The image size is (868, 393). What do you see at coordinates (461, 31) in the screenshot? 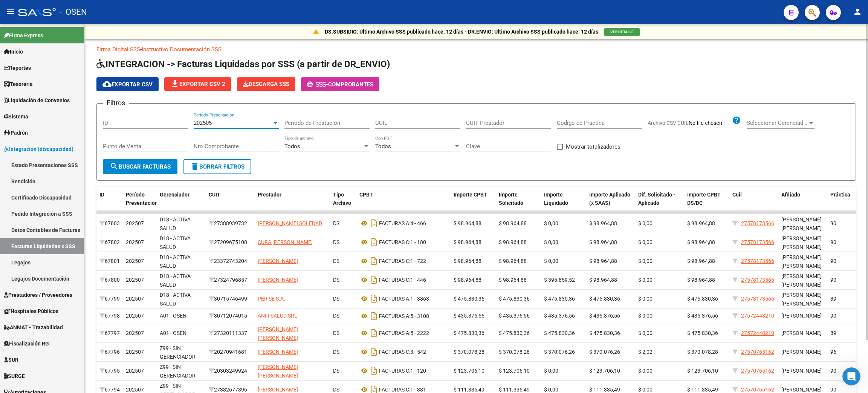
I see `p: DS.SUBSIDIO: Último Archivo SSS publicado hace: 12 días - DR.ENVIO: Último Archivo SSS publicado ...` at bounding box center [461, 31].